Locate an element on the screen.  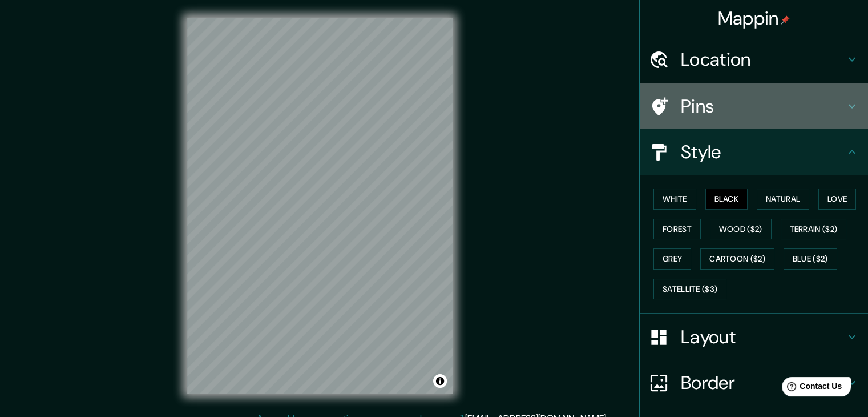
button: Love is located at coordinates (837, 199).